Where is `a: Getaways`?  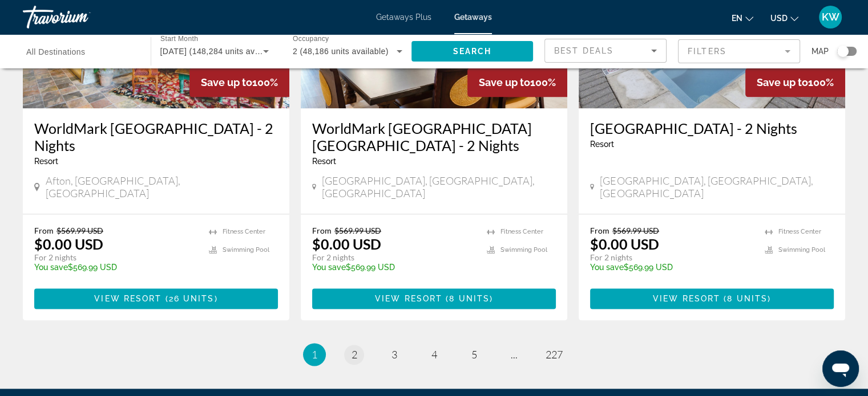
a: Getaways is located at coordinates (473, 17).